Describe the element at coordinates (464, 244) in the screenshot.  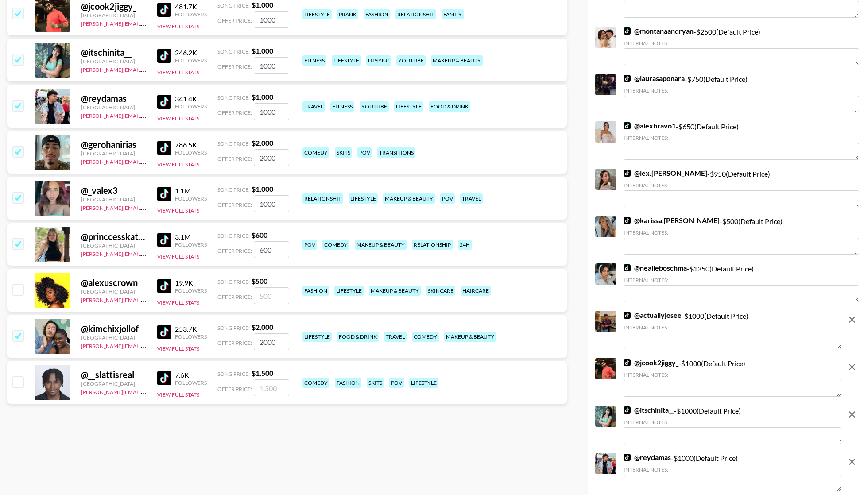
I see `div: 24h` at that location.